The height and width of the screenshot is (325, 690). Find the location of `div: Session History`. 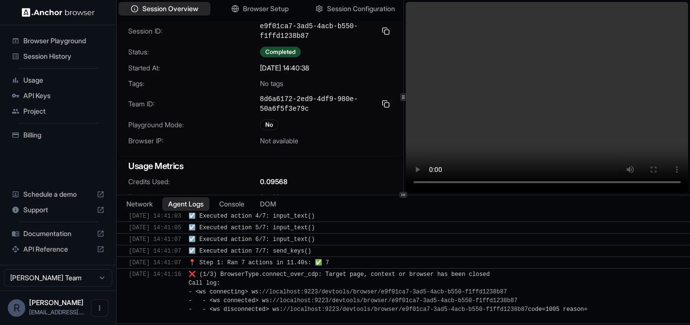

div: Session History is located at coordinates (58, 56).